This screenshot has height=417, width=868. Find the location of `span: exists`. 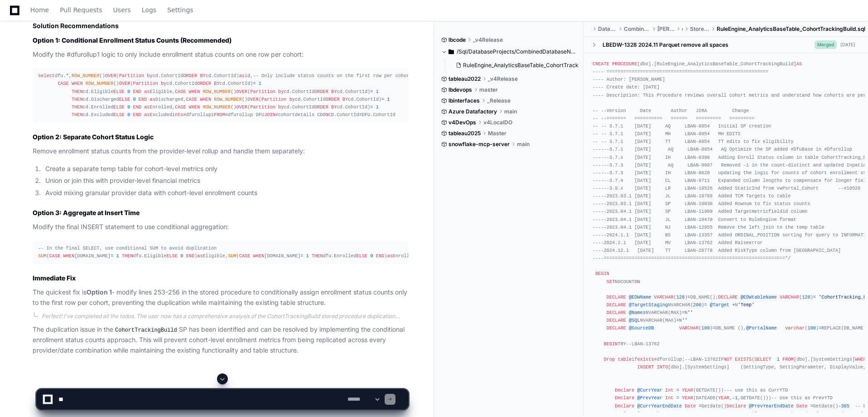

span: exists is located at coordinates (646, 360).